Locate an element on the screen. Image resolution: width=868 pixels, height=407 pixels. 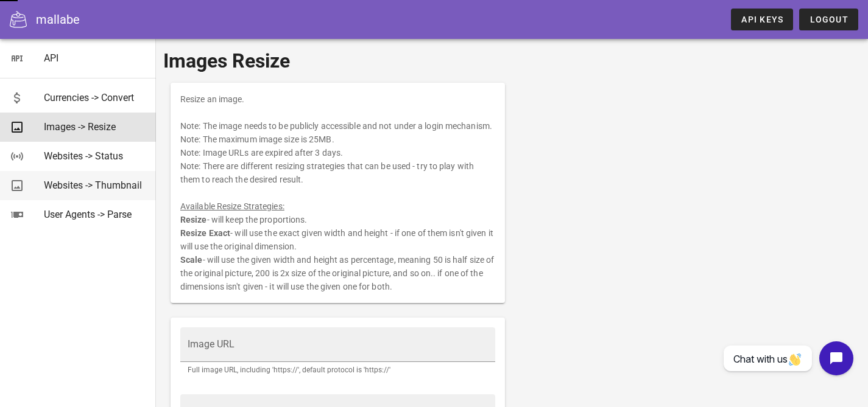
u: Available Resize Strategies: is located at coordinates (232, 206).